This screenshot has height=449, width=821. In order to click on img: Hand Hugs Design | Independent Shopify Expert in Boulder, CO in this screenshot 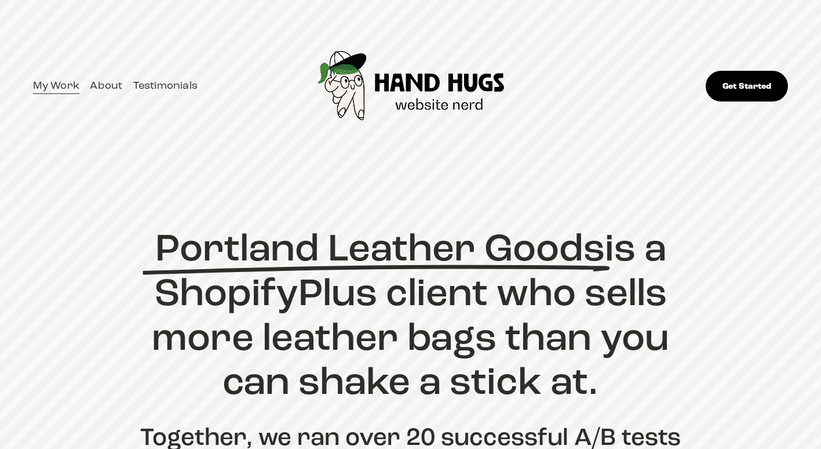, I will do `click(412, 86)`.